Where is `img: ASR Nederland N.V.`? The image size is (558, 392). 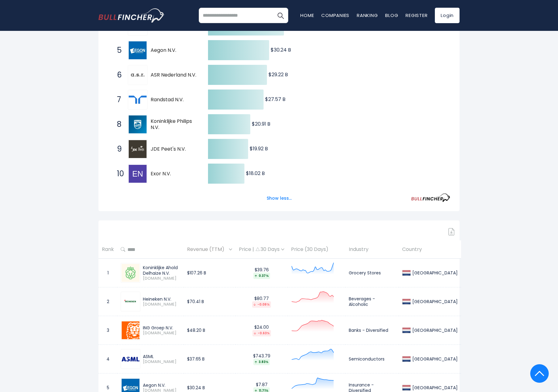 img: ASR Nederland N.V. is located at coordinates (138, 75).